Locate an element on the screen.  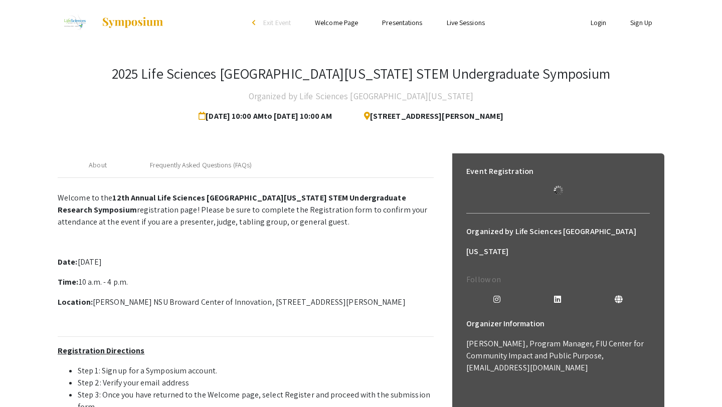
a: Presentations is located at coordinates (402, 23).